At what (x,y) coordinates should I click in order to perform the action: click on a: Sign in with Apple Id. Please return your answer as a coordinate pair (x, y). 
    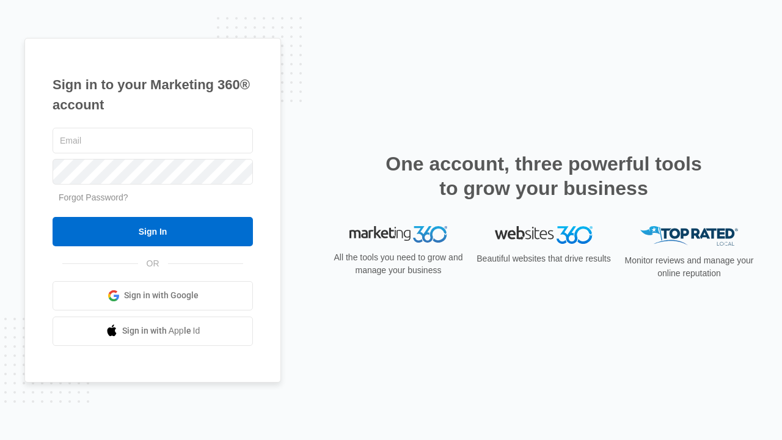
    Looking at the image, I should click on (153, 331).